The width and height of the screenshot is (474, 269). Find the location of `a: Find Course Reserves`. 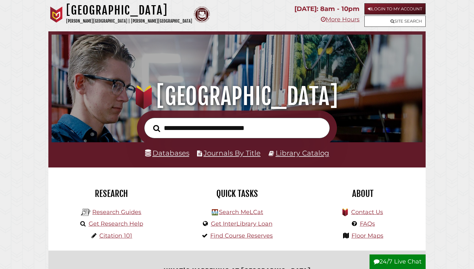

a: Find Course Reserves is located at coordinates (242, 235).